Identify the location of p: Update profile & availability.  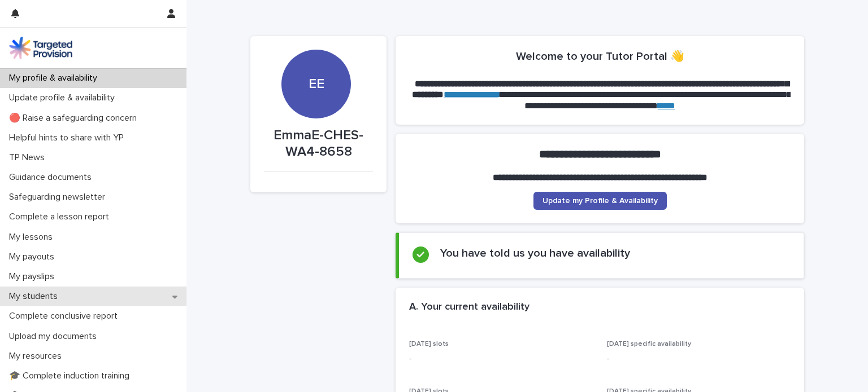
(63, 98).